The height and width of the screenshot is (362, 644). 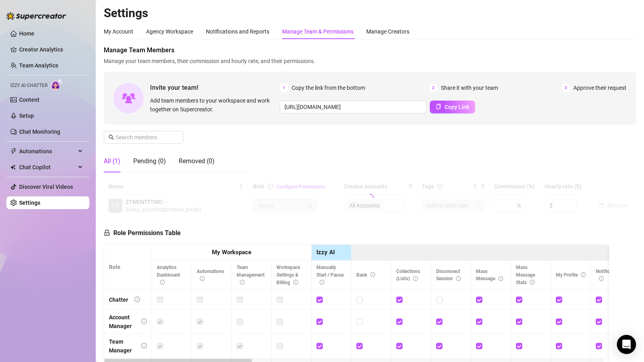 What do you see at coordinates (29, 100) in the screenshot?
I see `a: Content` at bounding box center [29, 100].